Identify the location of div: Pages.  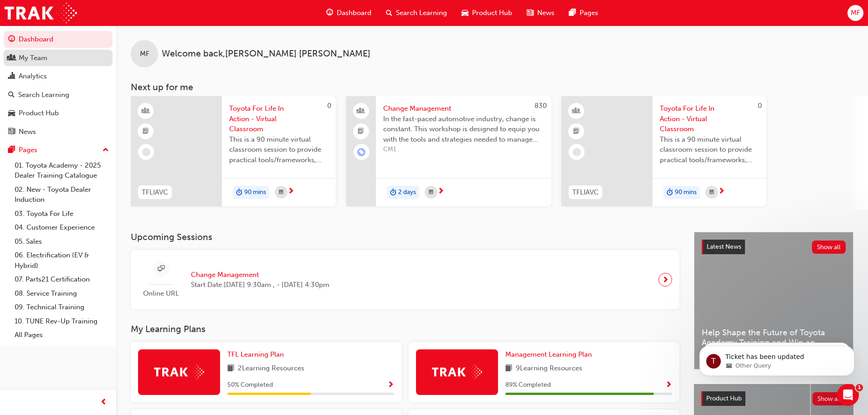
(28, 150).